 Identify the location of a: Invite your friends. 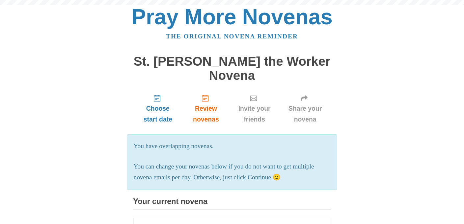
(254, 109).